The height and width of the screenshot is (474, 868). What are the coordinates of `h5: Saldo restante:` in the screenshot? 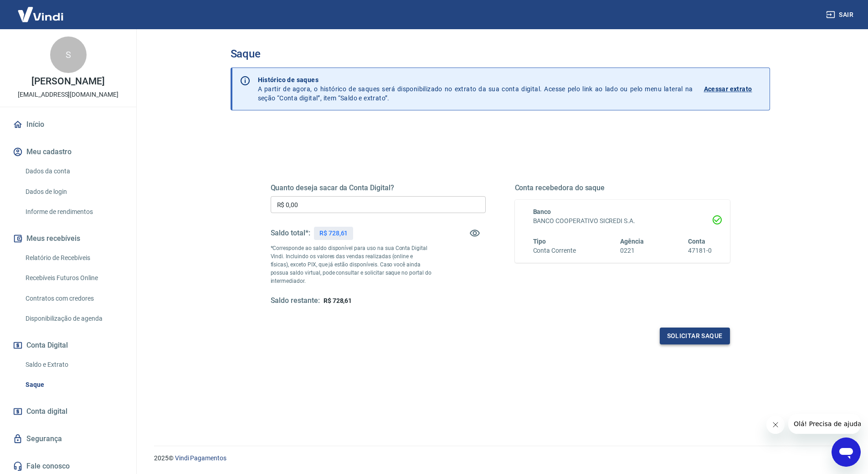 It's located at (295, 301).